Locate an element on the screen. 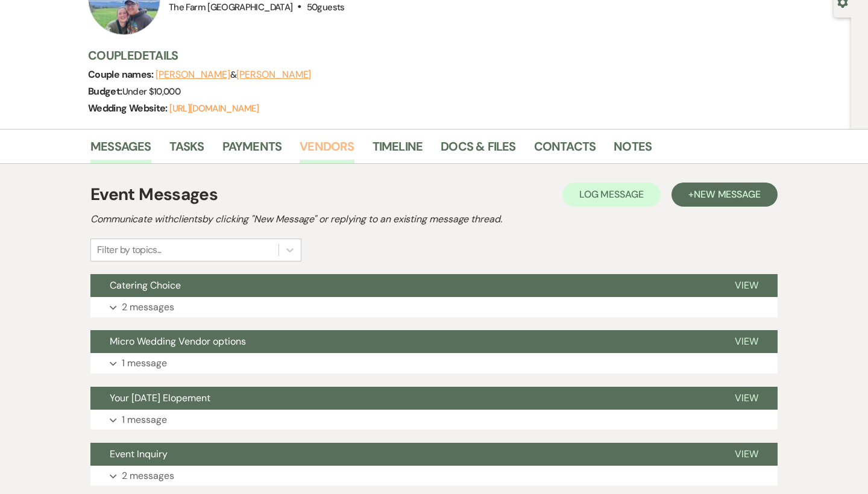 The image size is (868, 494). h3: Couple Details is located at coordinates (425, 56).